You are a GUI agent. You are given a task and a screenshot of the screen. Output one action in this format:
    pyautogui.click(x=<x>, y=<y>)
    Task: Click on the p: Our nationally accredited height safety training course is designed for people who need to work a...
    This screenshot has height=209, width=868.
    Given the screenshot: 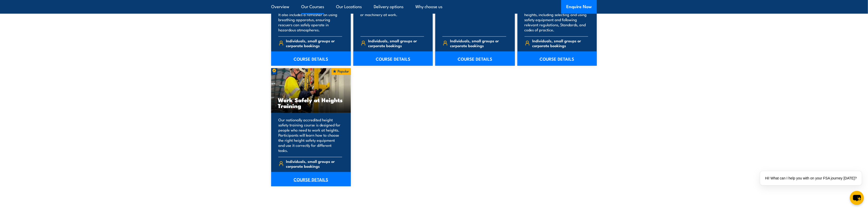 What is the action you would take?
    pyautogui.click(x=310, y=135)
    